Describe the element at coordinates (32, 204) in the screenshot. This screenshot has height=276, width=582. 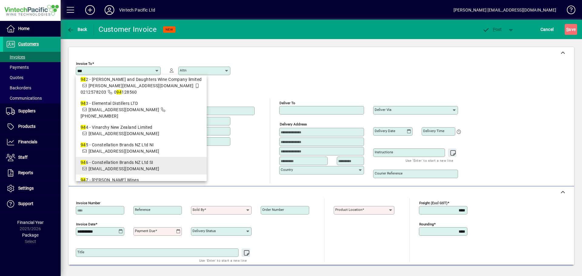
I see `a: Support` at that location.